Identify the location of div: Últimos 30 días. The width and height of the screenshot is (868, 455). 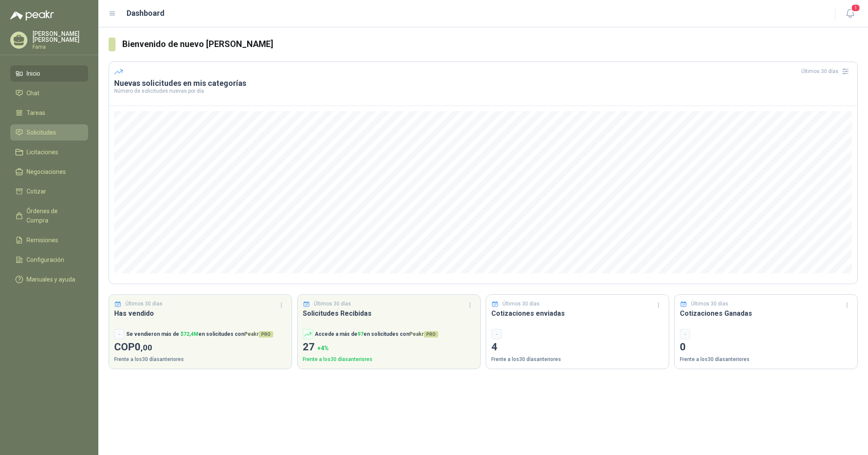
(826, 71).